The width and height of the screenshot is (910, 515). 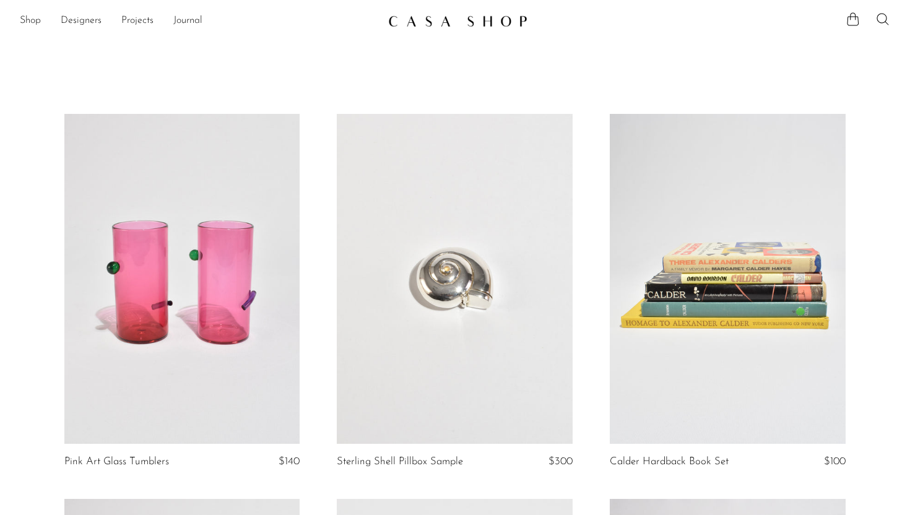 I want to click on span: $100, so click(x=834, y=461).